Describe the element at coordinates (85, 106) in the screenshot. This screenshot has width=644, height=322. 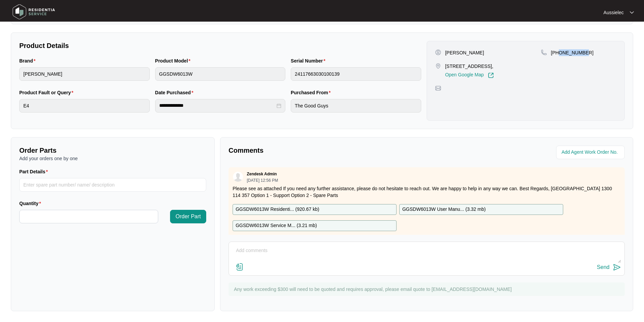
I see `input: Product Fault or Query` at that location.